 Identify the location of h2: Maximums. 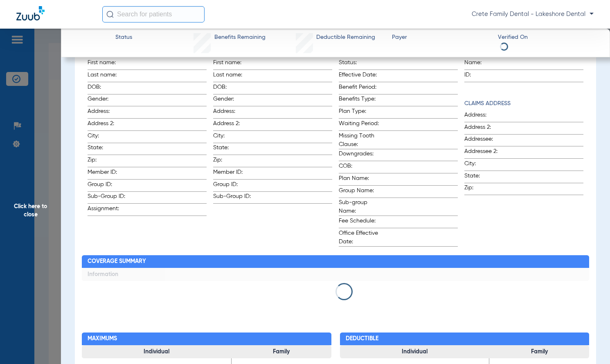
(206, 339).